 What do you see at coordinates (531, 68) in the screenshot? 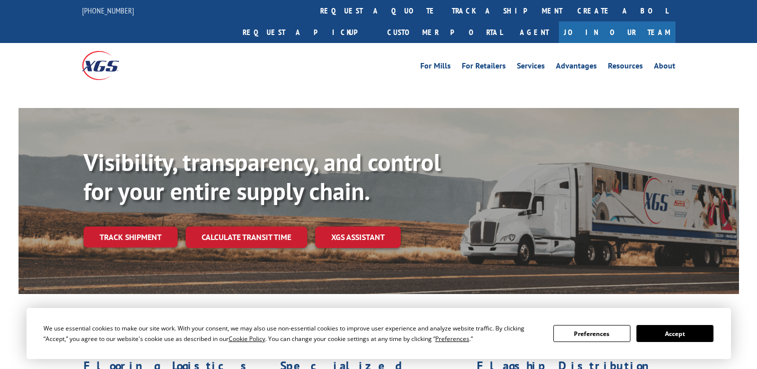
I see `a: Services` at bounding box center [531, 68].